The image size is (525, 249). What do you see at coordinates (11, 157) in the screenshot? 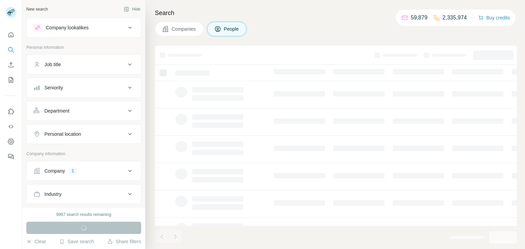
I see `button: Feedback` at bounding box center [11, 157].